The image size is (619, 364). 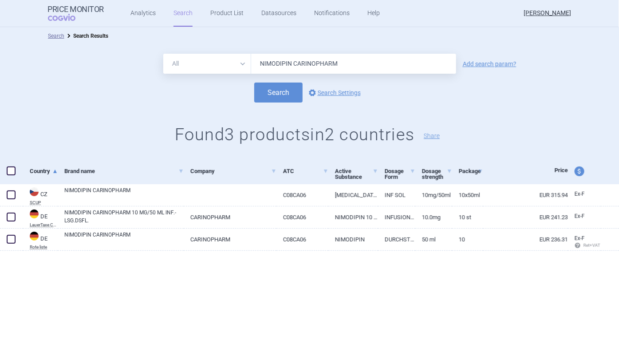 I want to click on a: 50 ml, so click(x=434, y=239).